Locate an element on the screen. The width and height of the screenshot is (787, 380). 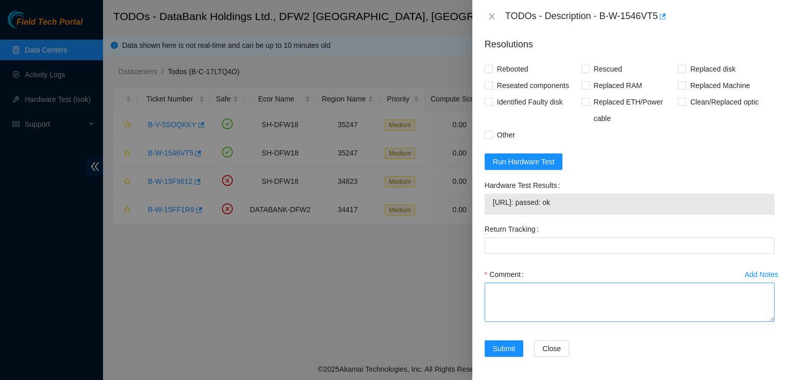
textarea: Comment is located at coordinates (629, 302).